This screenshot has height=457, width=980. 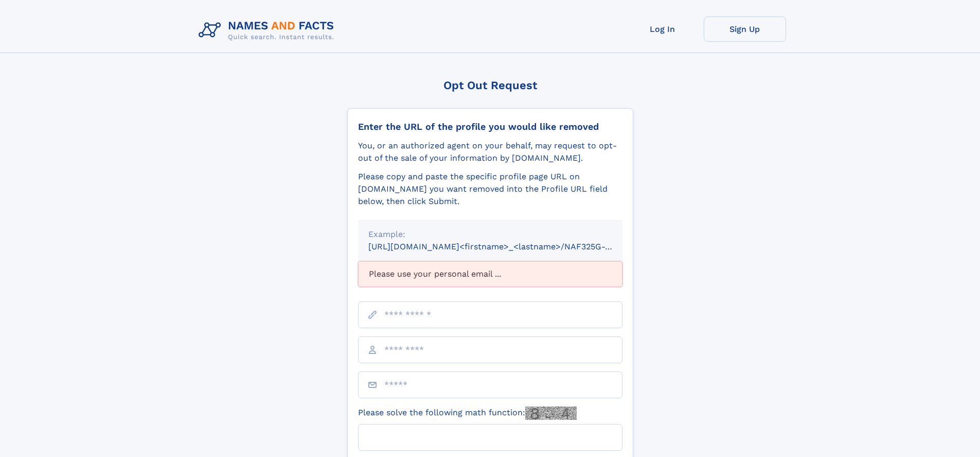 What do you see at coordinates (663, 29) in the screenshot?
I see `a: Log In` at bounding box center [663, 29].